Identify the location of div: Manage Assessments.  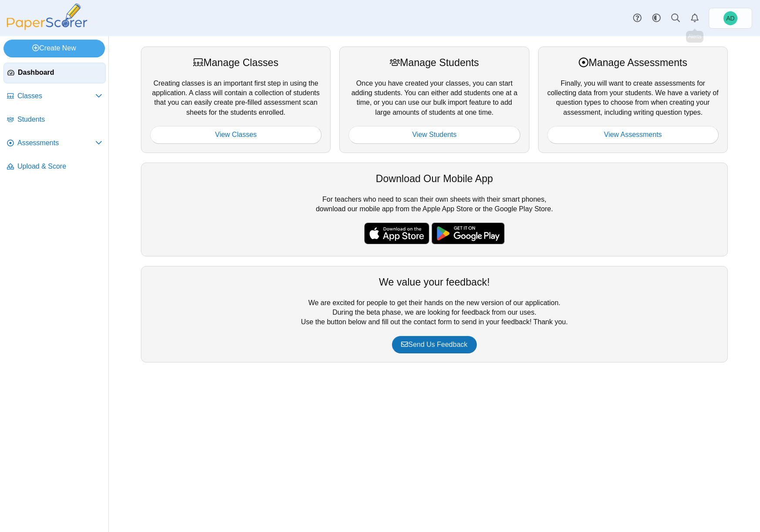
(633, 63).